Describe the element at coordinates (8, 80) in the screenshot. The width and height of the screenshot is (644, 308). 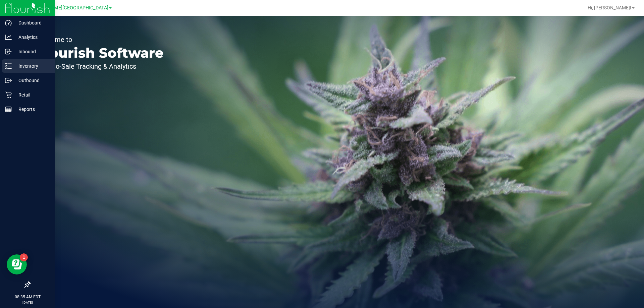
I see `inline-svg: Outbound` at that location.